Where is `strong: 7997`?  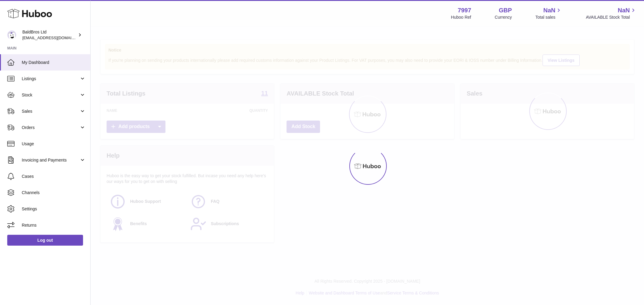
strong: 7997 is located at coordinates (464, 10).